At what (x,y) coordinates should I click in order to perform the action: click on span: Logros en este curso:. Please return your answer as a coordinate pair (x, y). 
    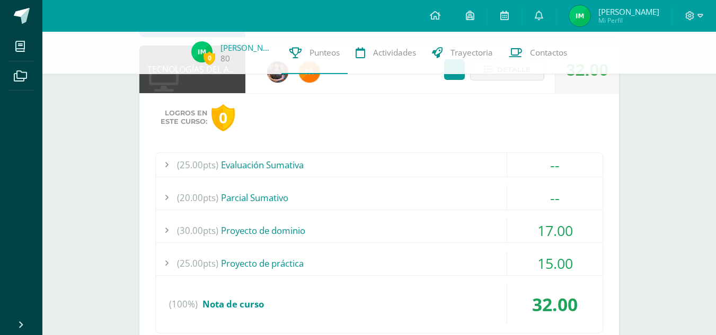
    Looking at the image, I should click on (184, 118).